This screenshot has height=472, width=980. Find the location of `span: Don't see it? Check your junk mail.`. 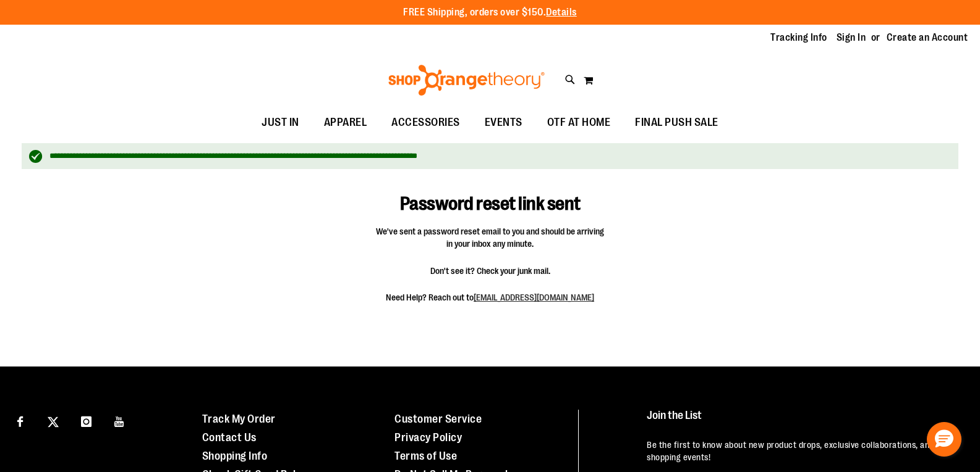

span: Don't see it? Check your junk mail. is located at coordinates (490, 271).